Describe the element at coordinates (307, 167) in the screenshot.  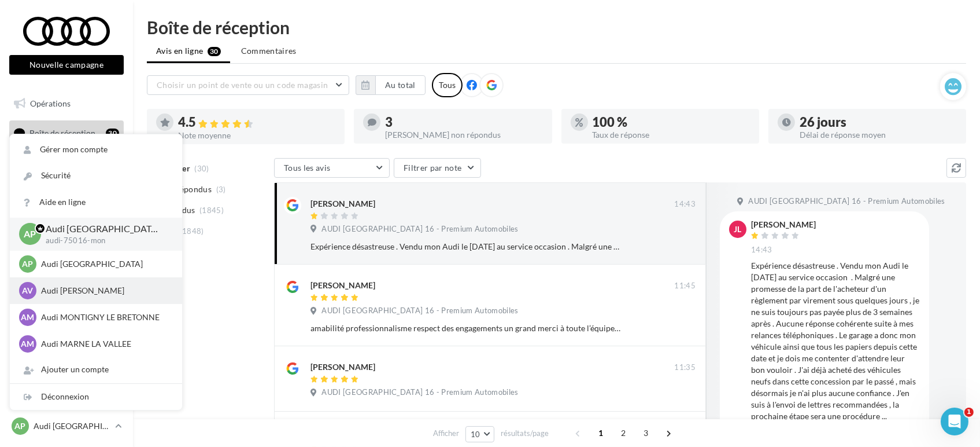
I see `span: Tous les avis` at that location.